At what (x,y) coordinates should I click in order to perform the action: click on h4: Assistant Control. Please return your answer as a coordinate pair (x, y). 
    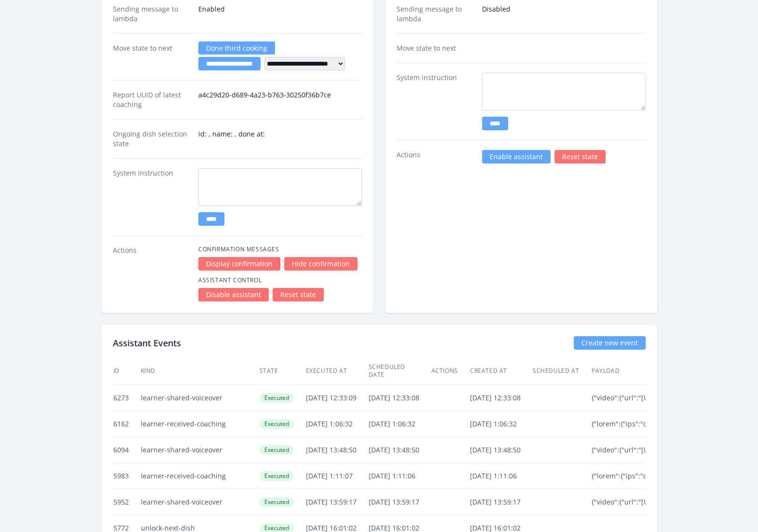
    Looking at the image, I should click on (280, 280).